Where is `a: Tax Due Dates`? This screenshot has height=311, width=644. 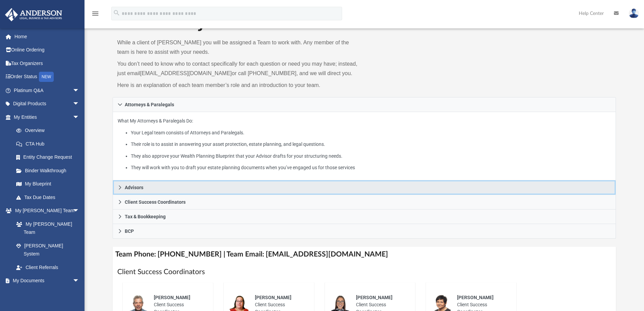
a: Tax Due Dates is located at coordinates (49, 197).